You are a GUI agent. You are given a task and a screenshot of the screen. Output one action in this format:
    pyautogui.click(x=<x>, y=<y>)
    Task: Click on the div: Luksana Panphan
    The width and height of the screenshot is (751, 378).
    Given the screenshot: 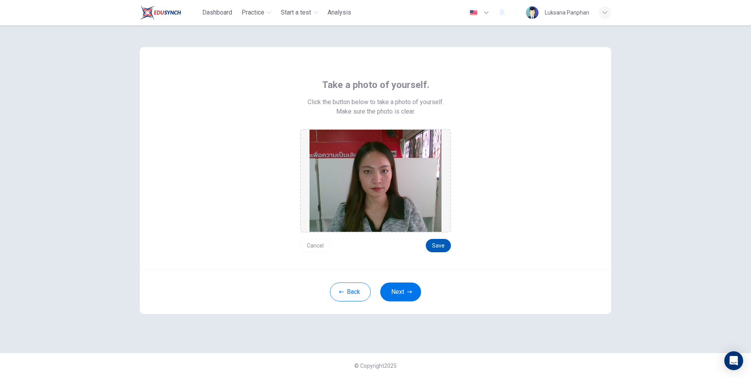 What is the action you would take?
    pyautogui.click(x=567, y=13)
    